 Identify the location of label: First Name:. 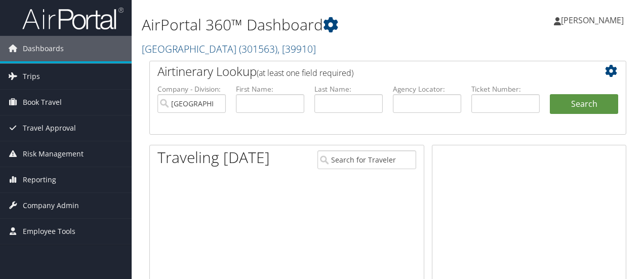
(270, 89).